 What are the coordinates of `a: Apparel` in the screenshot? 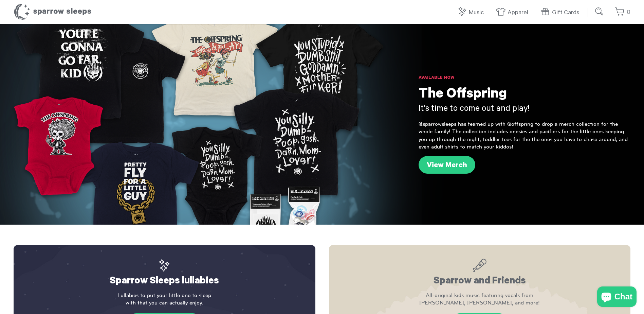 It's located at (514, 13).